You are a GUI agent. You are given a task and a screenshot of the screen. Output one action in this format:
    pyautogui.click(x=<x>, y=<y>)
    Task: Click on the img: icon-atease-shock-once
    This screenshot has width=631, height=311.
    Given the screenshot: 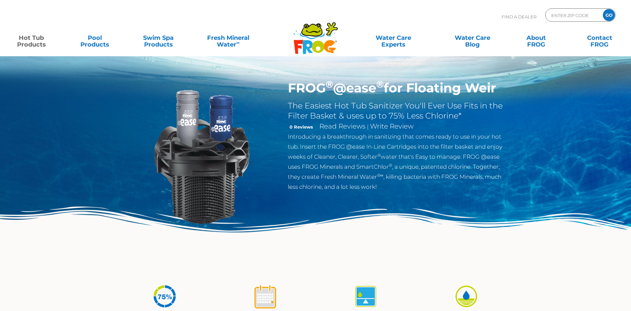 What is the action you would take?
    pyautogui.click(x=265, y=296)
    